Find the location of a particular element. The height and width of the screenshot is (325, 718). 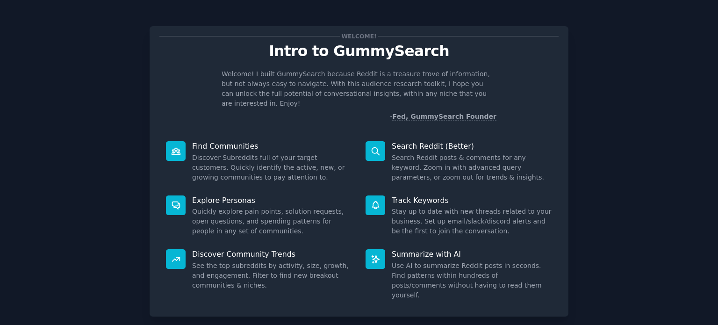

p: Welcome! I built GummySearch because Reddit is a treasure trove of information, but not always ea... is located at coordinates (359, 89).